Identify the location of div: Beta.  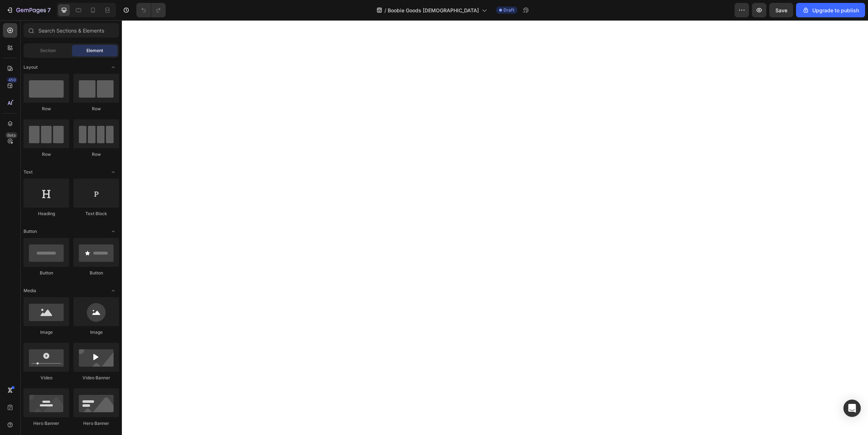
(11, 135).